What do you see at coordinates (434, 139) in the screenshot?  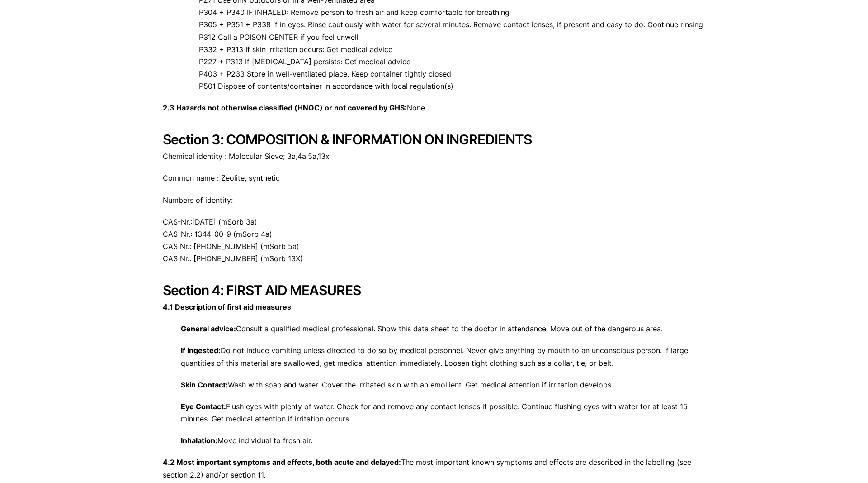 I see `h2: Section 3: COMPOSITION & INFORMATION ON INGREDIENTS` at bounding box center [434, 139].